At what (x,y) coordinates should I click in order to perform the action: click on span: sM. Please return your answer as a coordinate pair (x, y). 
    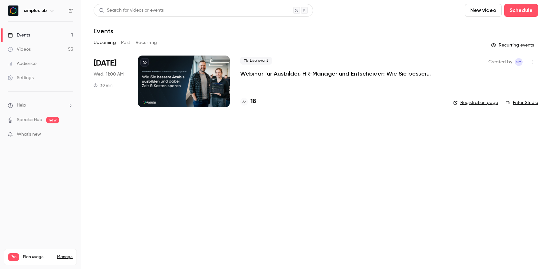
    Looking at the image, I should click on (518, 62).